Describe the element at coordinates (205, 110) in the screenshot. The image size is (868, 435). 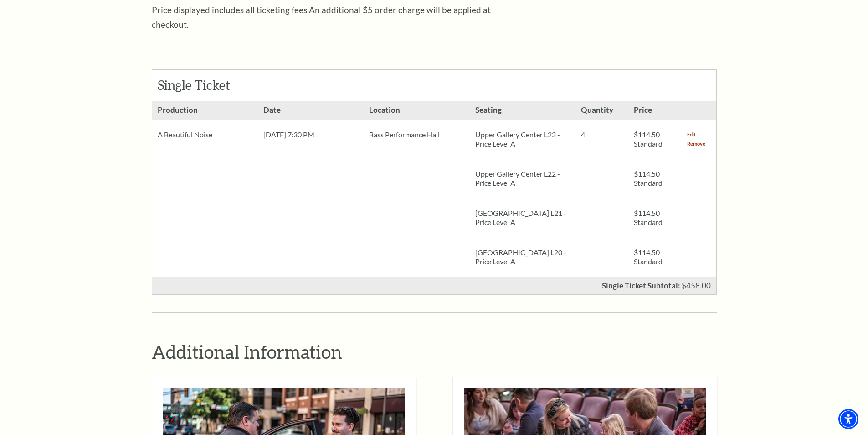
I see `h3: Production` at that location.